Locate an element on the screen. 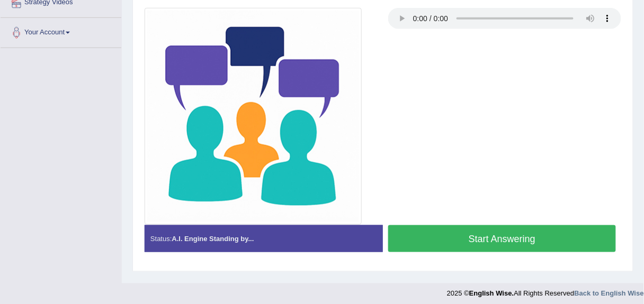  a: Your Account is located at coordinates (61, 31).